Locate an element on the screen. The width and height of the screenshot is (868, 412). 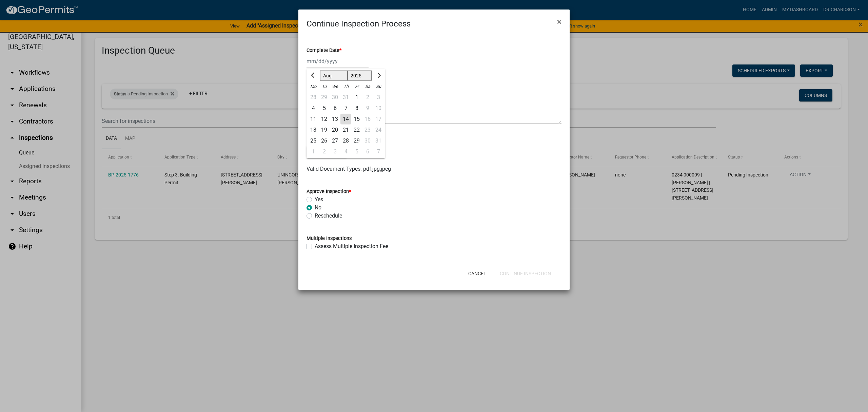
div: 7 is located at coordinates (345, 108).